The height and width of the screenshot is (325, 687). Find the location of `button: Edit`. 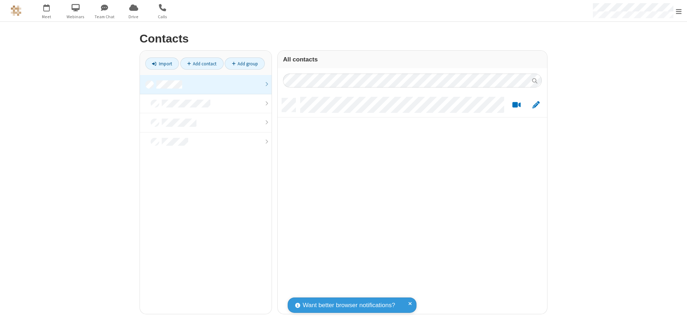

button: Edit is located at coordinates (535, 105).